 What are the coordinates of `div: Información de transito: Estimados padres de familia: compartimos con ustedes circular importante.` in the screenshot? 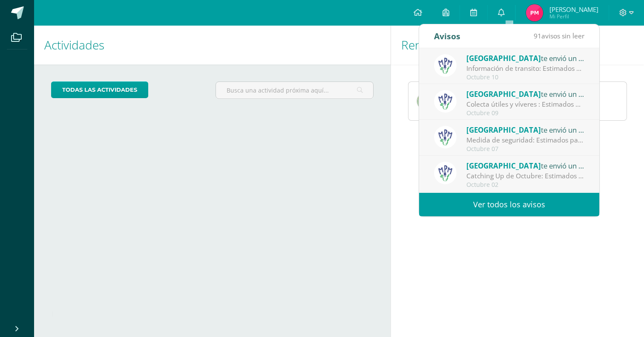 It's located at (526, 68).